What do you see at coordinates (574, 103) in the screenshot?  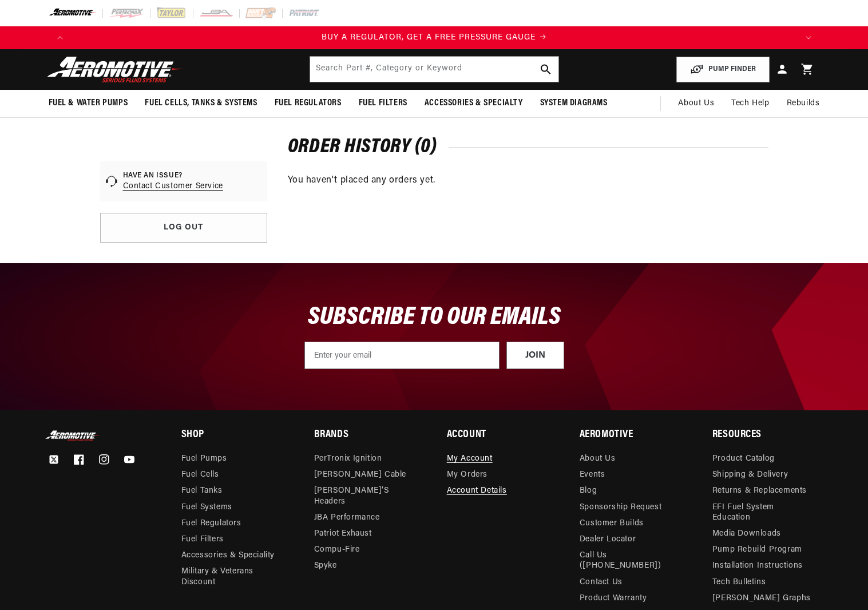 I see `span: System Diagrams` at bounding box center [574, 103].